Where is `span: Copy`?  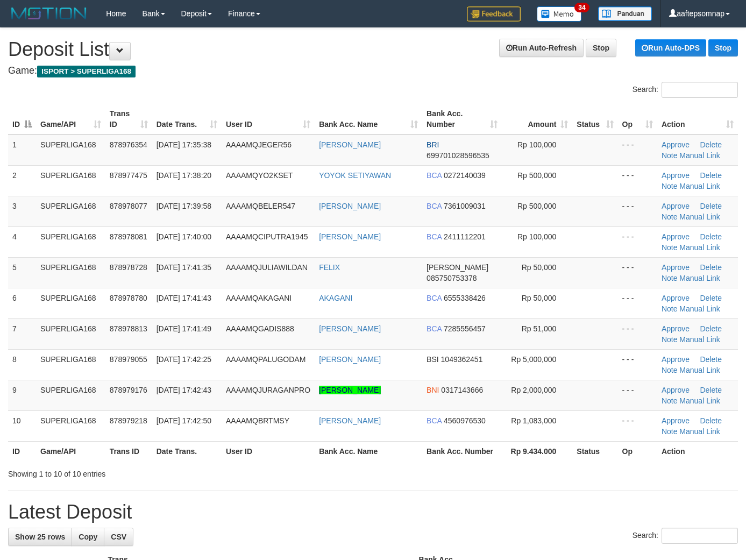
span: Copy is located at coordinates (88, 537).